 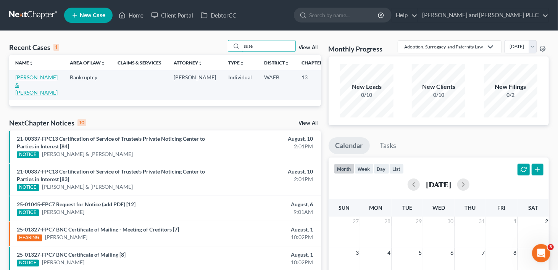 I want to click on td: WAEB, so click(x=277, y=85).